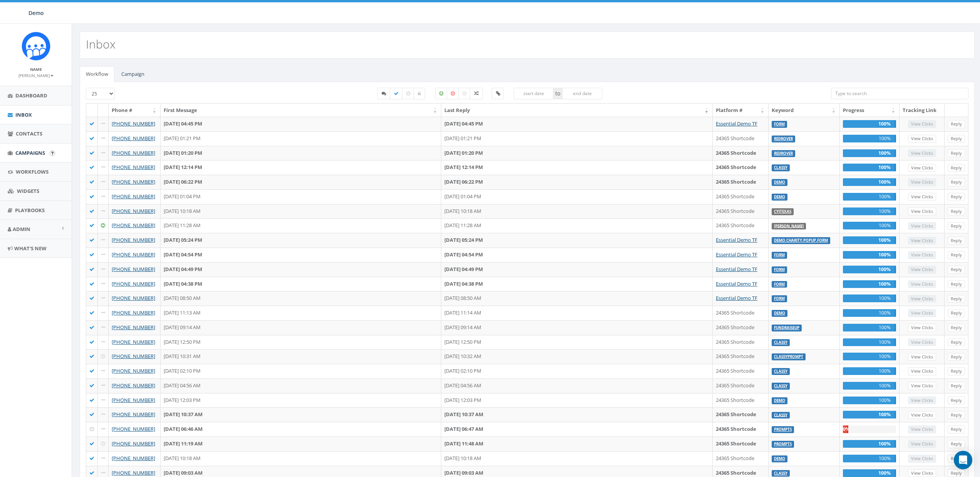 The width and height of the screenshot is (980, 477). What do you see at coordinates (801, 240) in the screenshot?
I see `a: DEMO.CHARITY.POPUP.FORM` at bounding box center [801, 240].